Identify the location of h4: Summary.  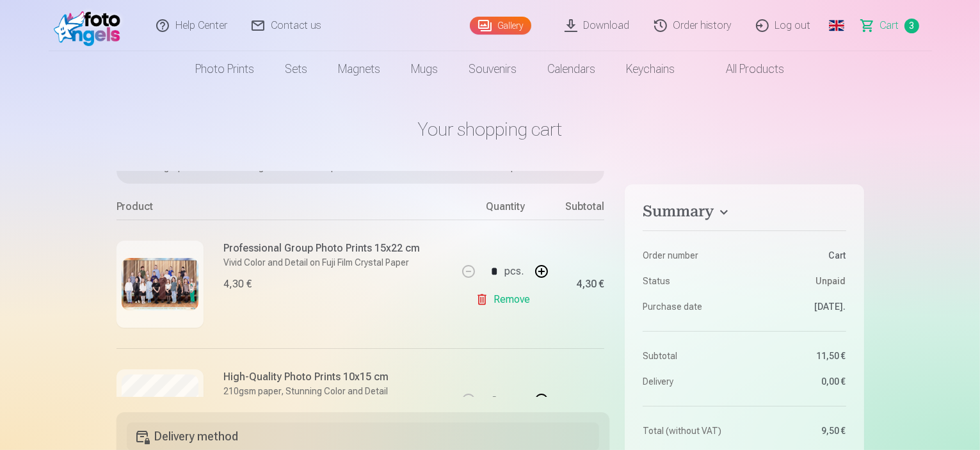
(744, 214).